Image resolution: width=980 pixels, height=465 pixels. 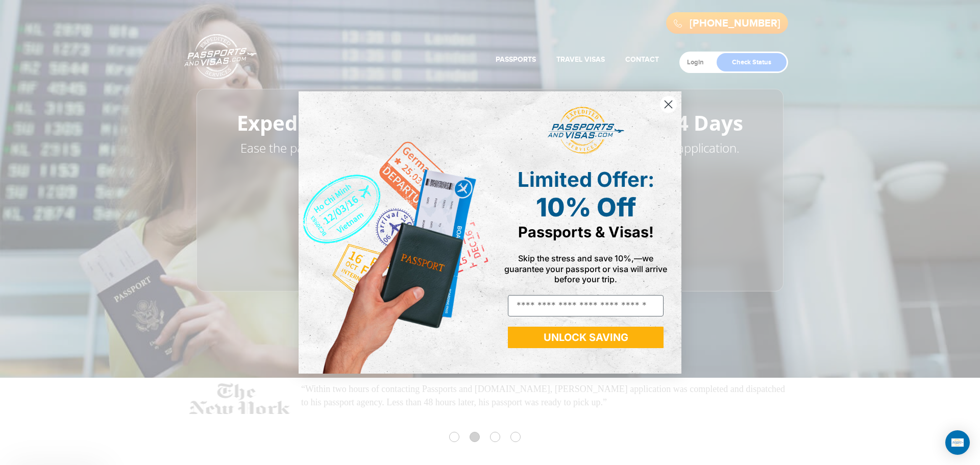 What do you see at coordinates (585, 268) in the screenshot?
I see `span: Skip the stress and save 10%,—we guarantee your passport or visa will arrive before your trip.` at bounding box center [585, 268].